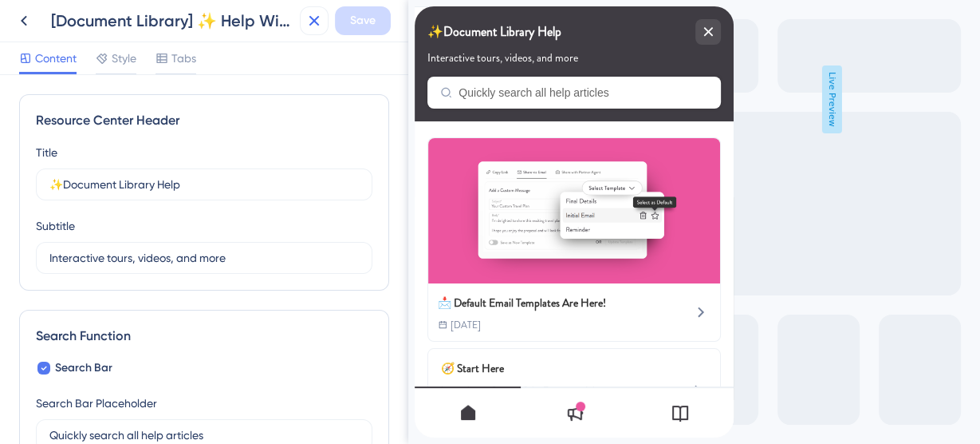  I want to click on span: Need Help?, so click(65, 14).